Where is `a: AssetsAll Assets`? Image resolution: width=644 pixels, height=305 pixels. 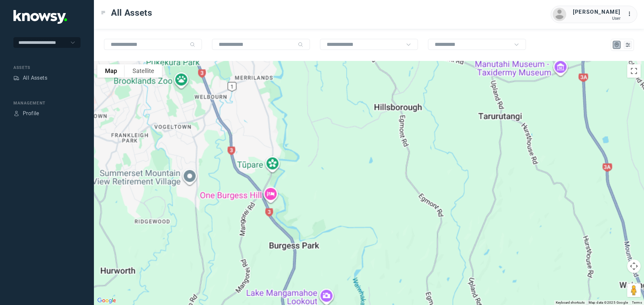 a: AssetsAll Assets is located at coordinates (30, 78).